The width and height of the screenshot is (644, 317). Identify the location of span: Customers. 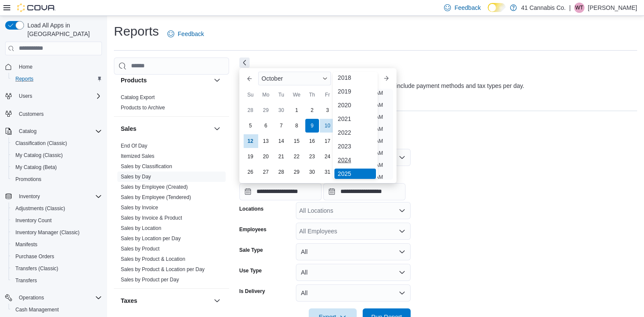
(58, 113).